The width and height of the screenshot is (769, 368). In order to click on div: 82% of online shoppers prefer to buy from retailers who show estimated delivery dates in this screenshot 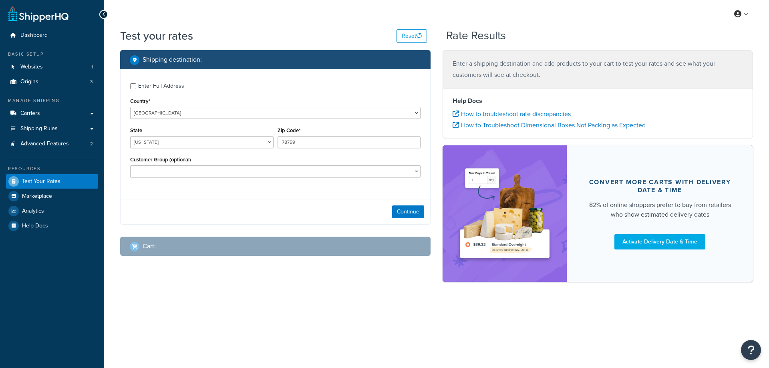, I will do `click(660, 210)`.